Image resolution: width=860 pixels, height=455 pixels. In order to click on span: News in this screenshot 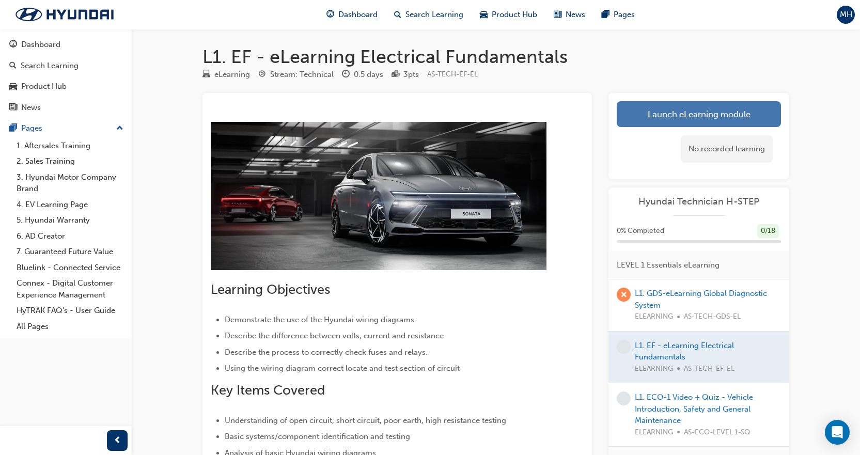, I will do `click(575, 14)`.